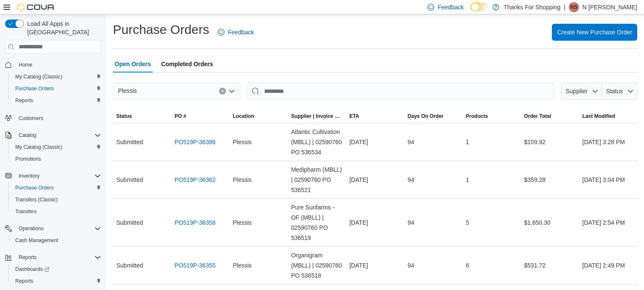  I want to click on input: This is a search bar. After typing your query, hit enter to filter the results lower in the page., so click(401, 92).